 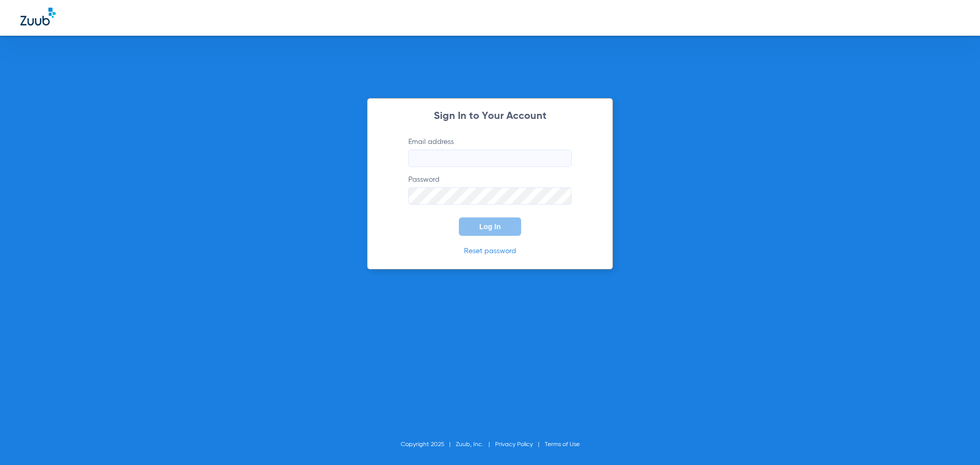 I want to click on span: Log In, so click(x=490, y=227).